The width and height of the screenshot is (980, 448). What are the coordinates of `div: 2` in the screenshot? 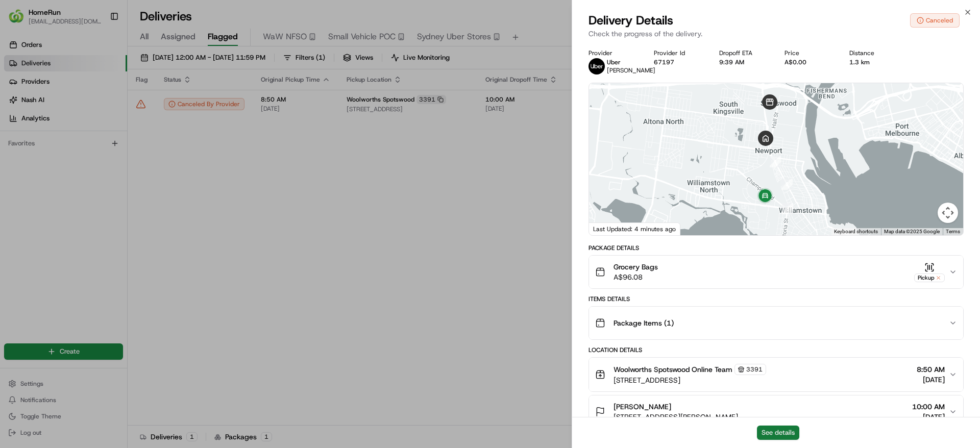 It's located at (787, 185).